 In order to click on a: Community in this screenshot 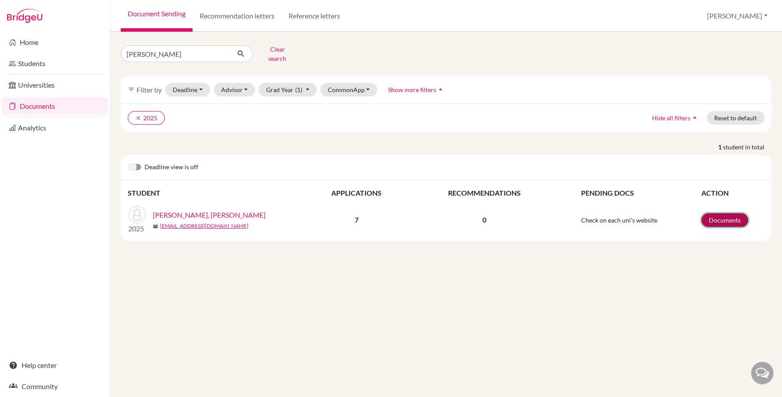, I will do `click(55, 386)`.